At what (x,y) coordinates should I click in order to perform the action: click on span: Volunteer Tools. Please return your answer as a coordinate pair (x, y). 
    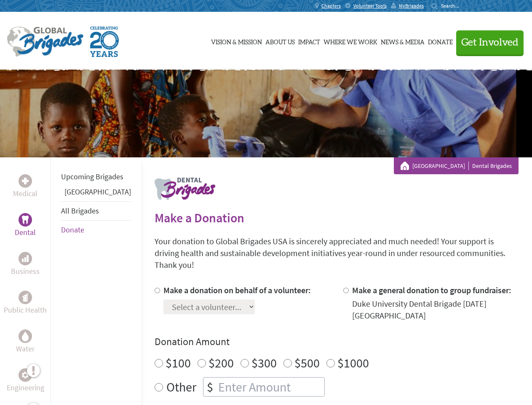
    Looking at the image, I should click on (370, 6).